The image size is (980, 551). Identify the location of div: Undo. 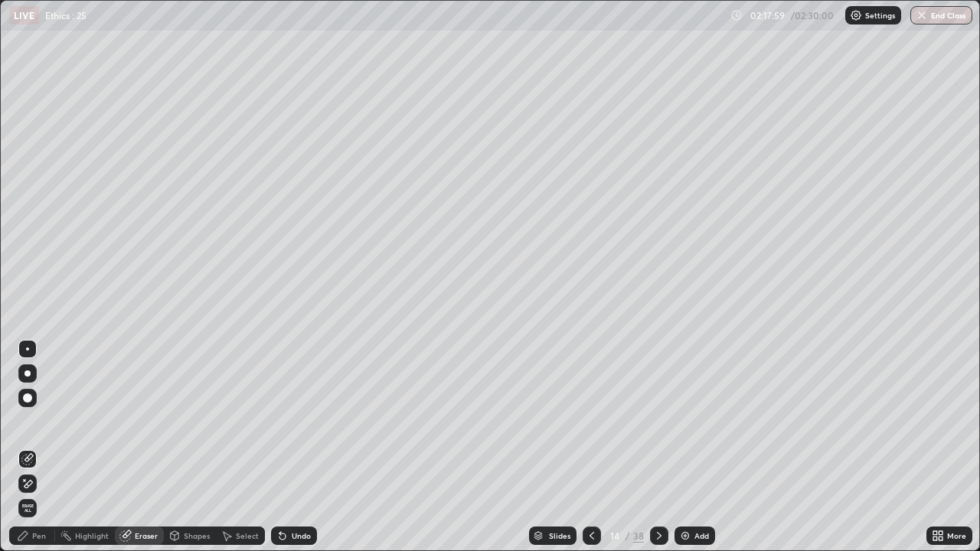
(301, 535).